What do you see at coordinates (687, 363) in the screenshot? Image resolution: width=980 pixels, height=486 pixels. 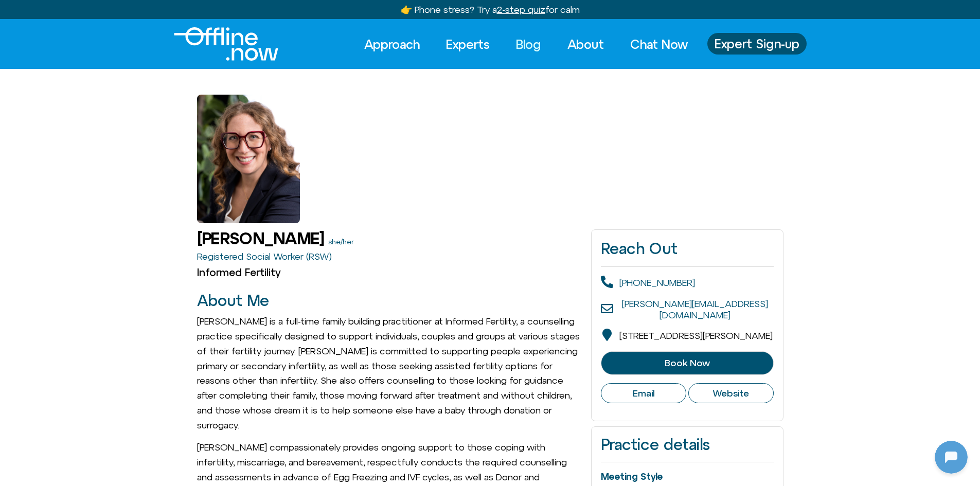 I see `span: Book Now` at bounding box center [687, 363].